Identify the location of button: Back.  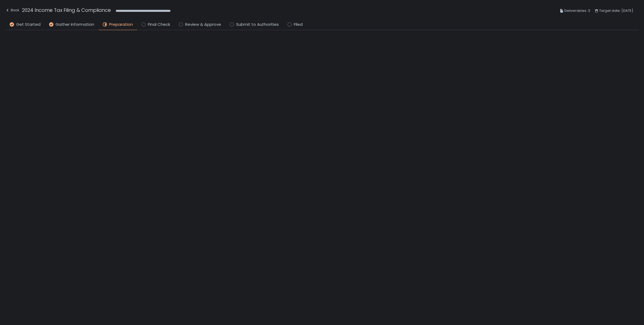
(13, 11).